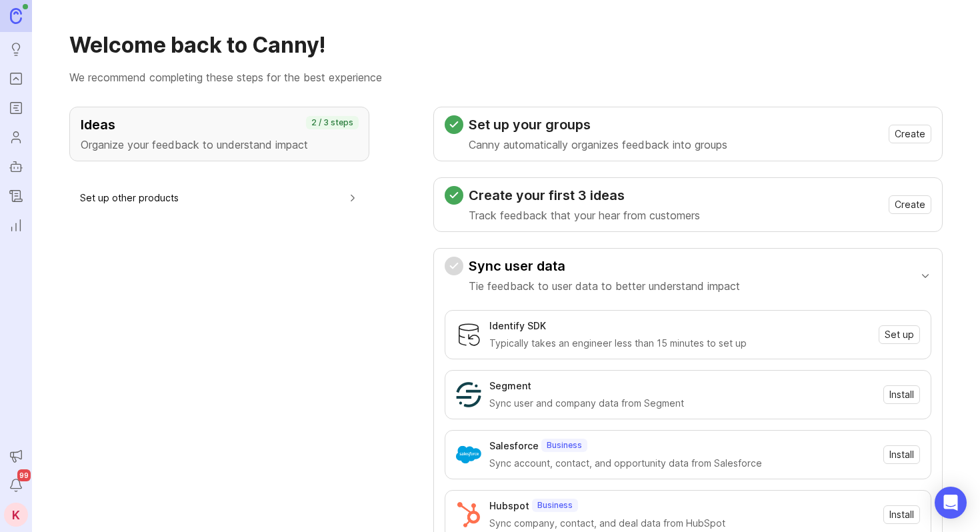 This screenshot has height=532, width=980. I want to click on div: Sync account, contact, and opportunity data from Salesforce, so click(682, 464).